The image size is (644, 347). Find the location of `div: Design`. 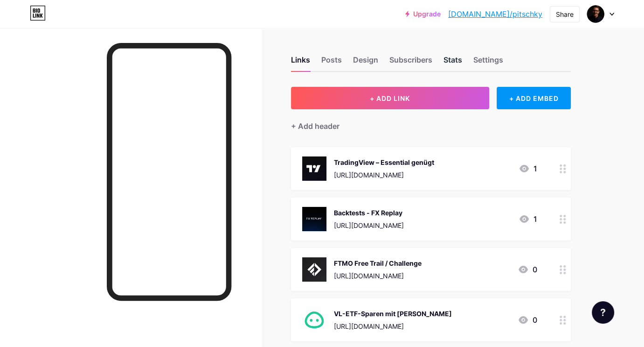

div: Design is located at coordinates (366, 62).